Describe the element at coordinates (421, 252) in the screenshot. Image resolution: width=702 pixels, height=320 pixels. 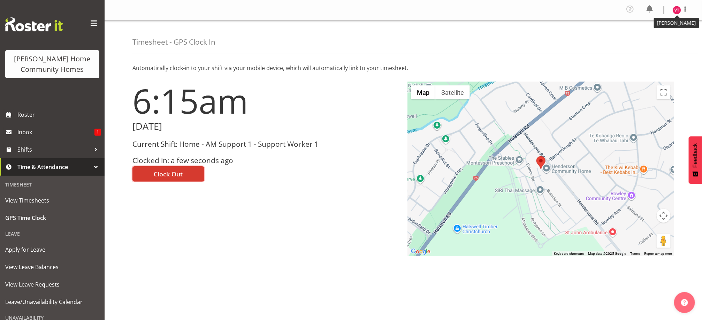
I see `a: Open this area in Google Maps (opens a new window)` at that location.